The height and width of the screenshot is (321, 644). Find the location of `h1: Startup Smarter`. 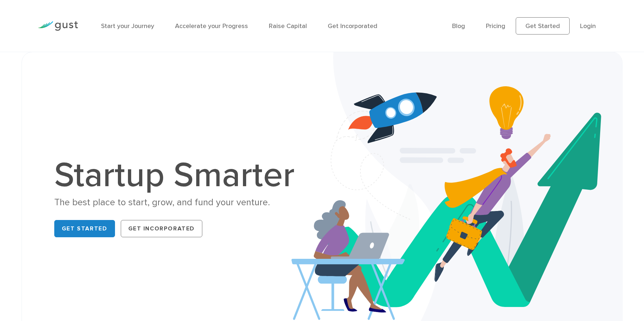

h1: Startup Smarter is located at coordinates (178, 175).